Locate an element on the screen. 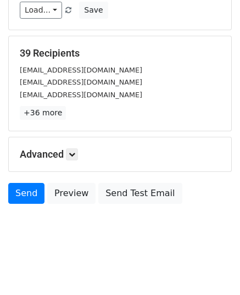 Image resolution: width=240 pixels, height=295 pixels. a: +36 more is located at coordinates (43, 112).